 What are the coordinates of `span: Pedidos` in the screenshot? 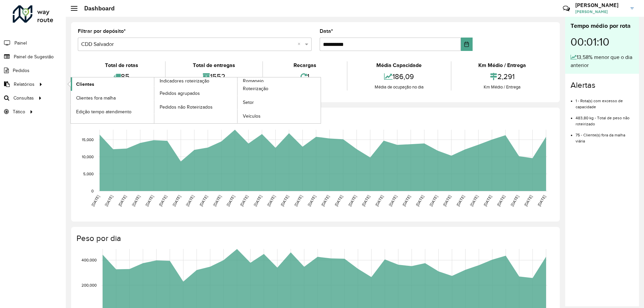 It's located at (21, 71).